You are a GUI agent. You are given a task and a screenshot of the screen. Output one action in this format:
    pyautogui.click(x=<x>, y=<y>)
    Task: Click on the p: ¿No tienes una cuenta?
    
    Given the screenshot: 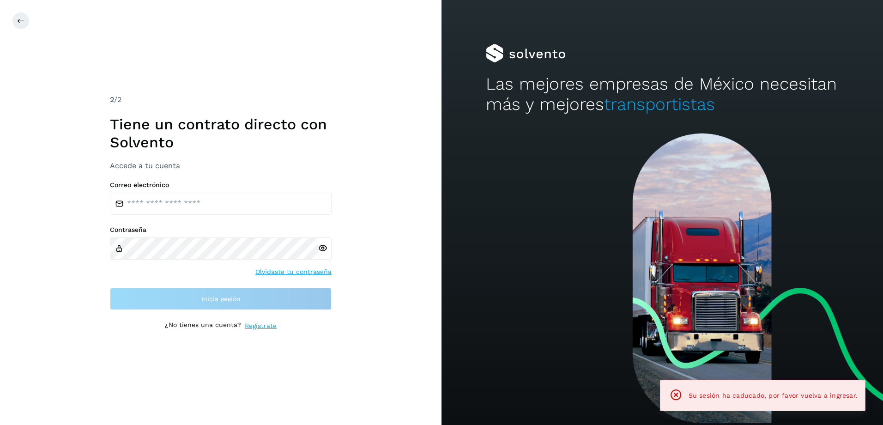 What is the action you would take?
    pyautogui.click(x=203, y=326)
    